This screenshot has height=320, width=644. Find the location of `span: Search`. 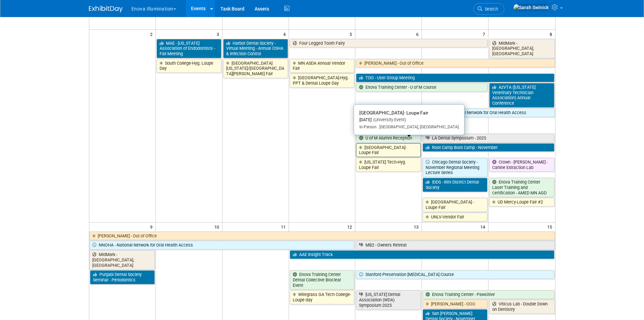

span: Search is located at coordinates (490, 9).